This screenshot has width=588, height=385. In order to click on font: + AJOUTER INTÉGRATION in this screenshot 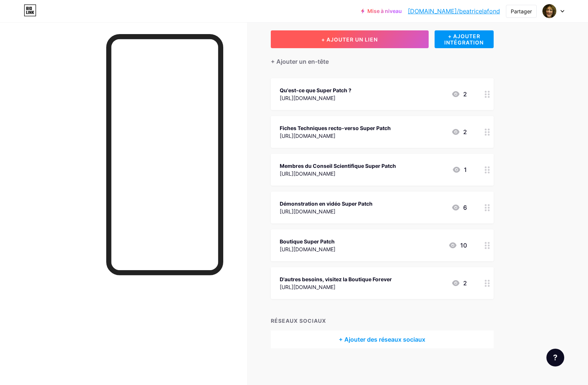, I will do `click(464, 39)`.